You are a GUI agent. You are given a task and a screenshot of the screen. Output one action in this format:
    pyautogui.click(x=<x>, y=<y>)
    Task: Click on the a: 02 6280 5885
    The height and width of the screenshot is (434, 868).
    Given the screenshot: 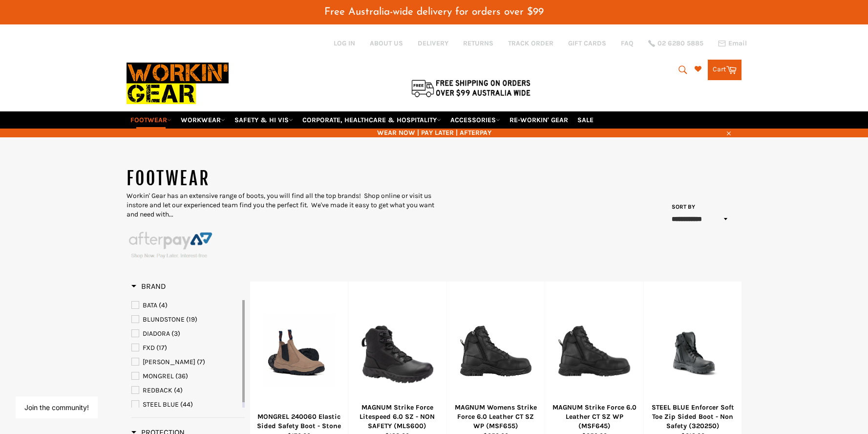 What is the action you would take?
    pyautogui.click(x=675, y=43)
    